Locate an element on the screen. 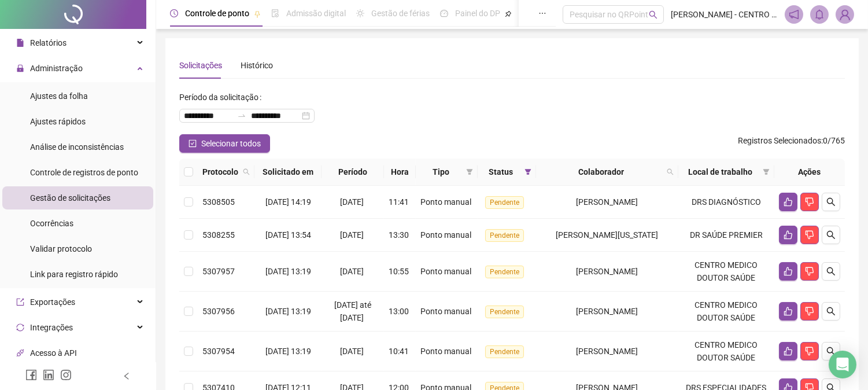 Image resolution: width=868 pixels, height=390 pixels. button: Selecionar todos is located at coordinates (224, 144).